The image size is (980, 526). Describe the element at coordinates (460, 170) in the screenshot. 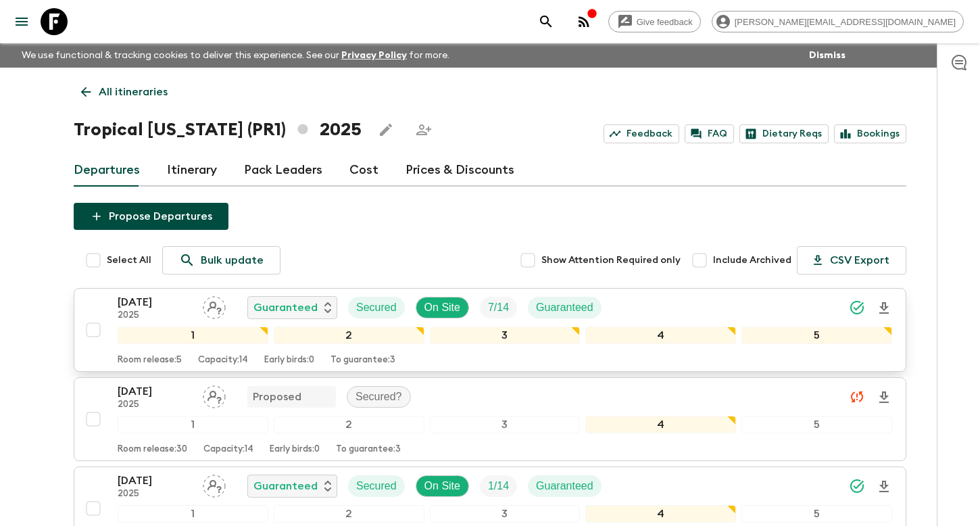

I see `a: Prices & Discounts` at that location.